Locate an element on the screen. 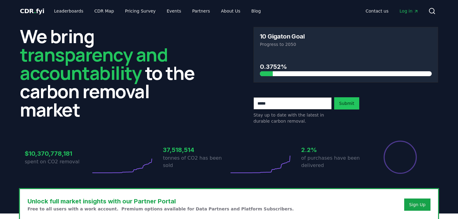  a: Partners is located at coordinates (201, 11).